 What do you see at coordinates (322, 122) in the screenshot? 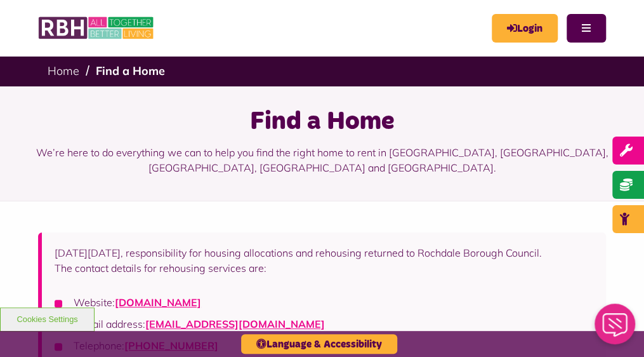
I see `h1: Find a Home` at bounding box center [322, 122].